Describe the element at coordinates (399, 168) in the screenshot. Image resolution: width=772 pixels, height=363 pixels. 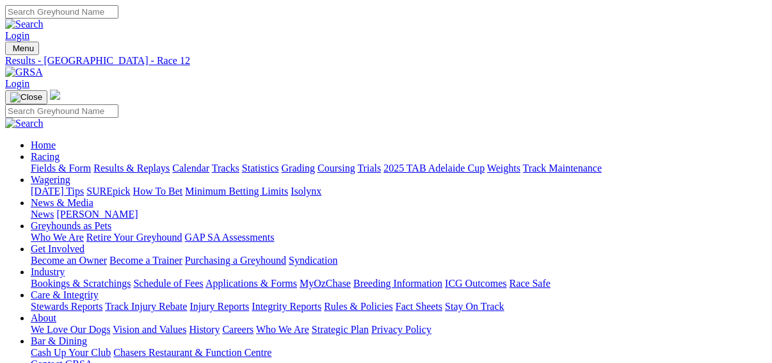
I see `div: Racing` at that location.